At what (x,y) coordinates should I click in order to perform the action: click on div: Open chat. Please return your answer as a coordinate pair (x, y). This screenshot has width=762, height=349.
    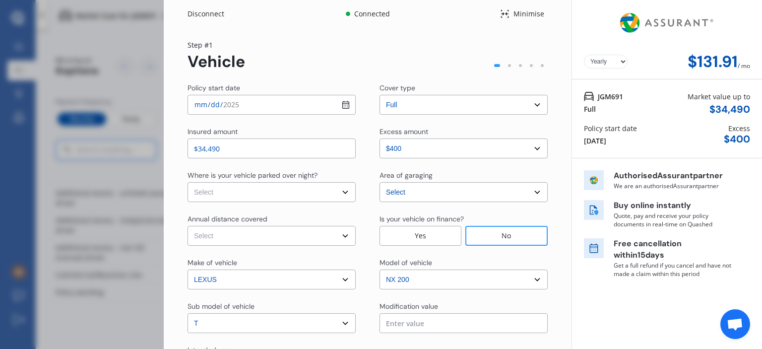
    Looking at the image, I should click on (735, 324).